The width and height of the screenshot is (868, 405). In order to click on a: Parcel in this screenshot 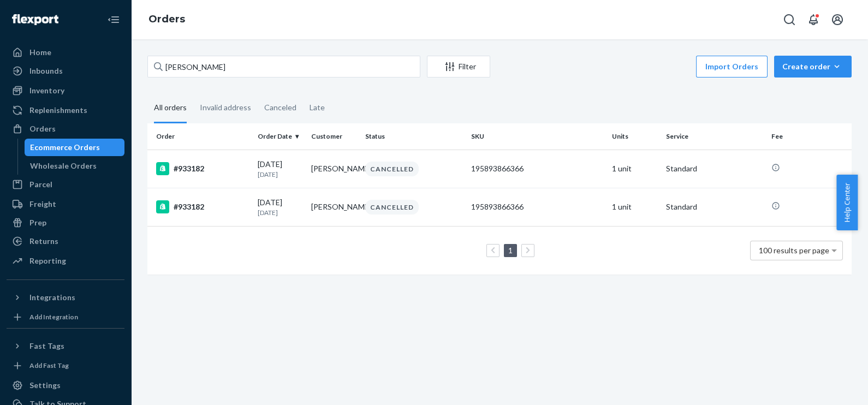, I will do `click(65, 184)`.